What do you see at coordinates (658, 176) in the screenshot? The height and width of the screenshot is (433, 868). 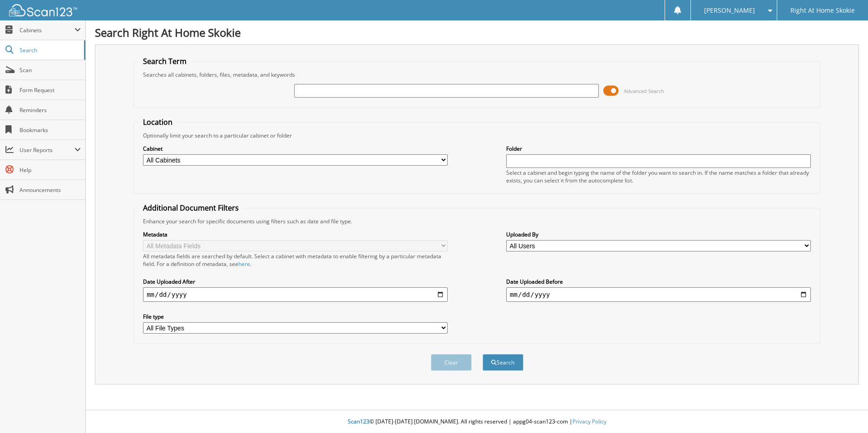 I see `div: Select a cabinet and begin typing the name of the folder you want to search in. If the name match...` at bounding box center [658, 176].